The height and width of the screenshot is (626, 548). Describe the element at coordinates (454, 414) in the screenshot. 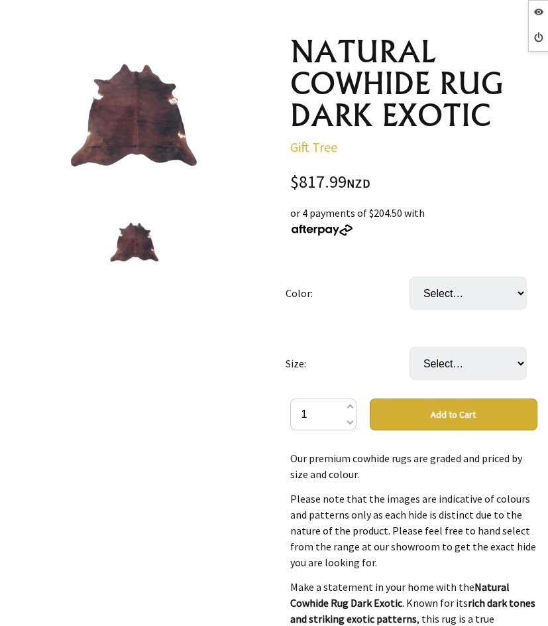

I see `button: Add to Cart` at that location.